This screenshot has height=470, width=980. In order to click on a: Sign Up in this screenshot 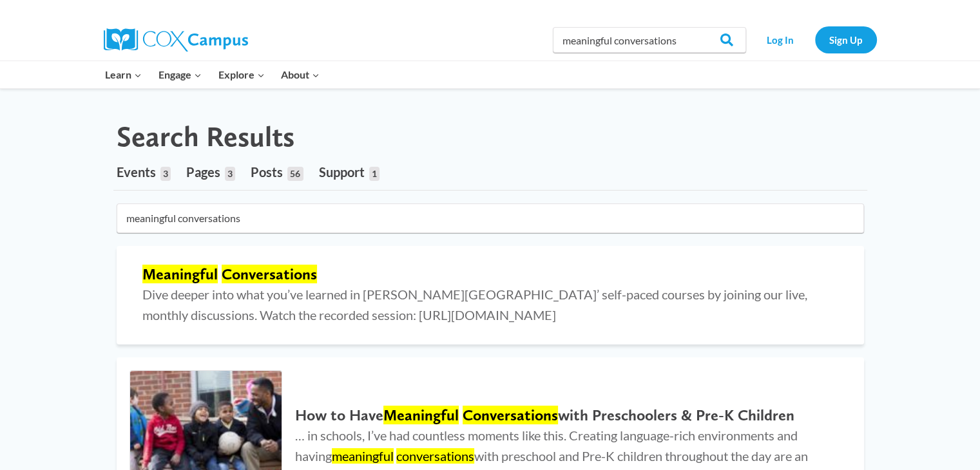, I will do `click(846, 40)`.